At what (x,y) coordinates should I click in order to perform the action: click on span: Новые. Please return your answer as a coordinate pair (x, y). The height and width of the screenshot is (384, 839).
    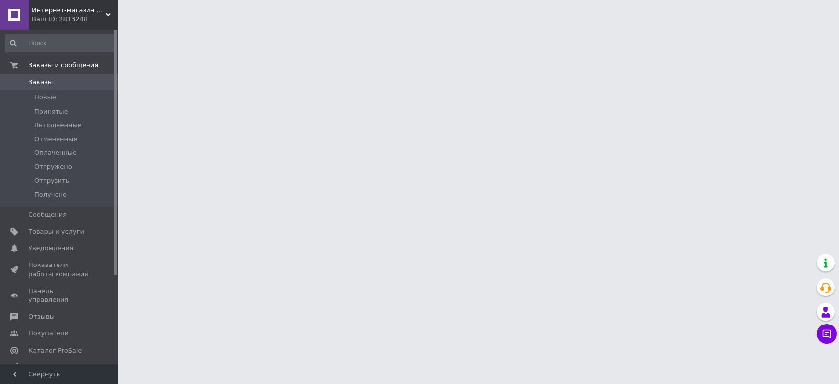
    Looking at the image, I should click on (45, 97).